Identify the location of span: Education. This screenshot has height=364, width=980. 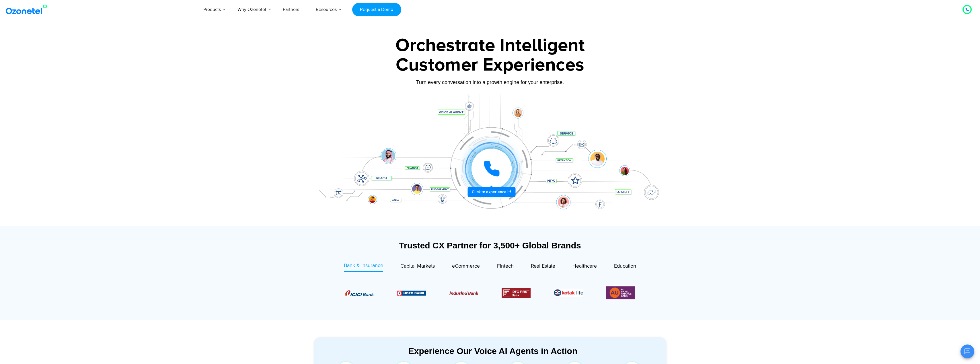
(625, 267).